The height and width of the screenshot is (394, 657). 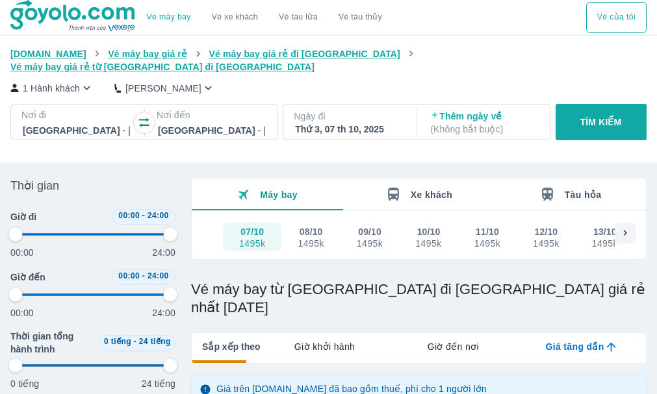 I want to click on span: Thời gian, so click(x=34, y=186).